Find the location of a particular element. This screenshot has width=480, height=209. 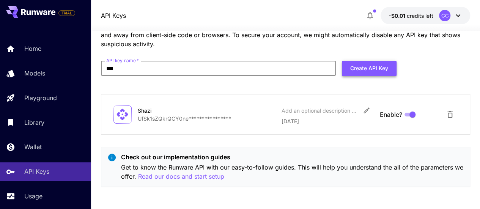

button: -$0.0143CC is located at coordinates (425, 16).